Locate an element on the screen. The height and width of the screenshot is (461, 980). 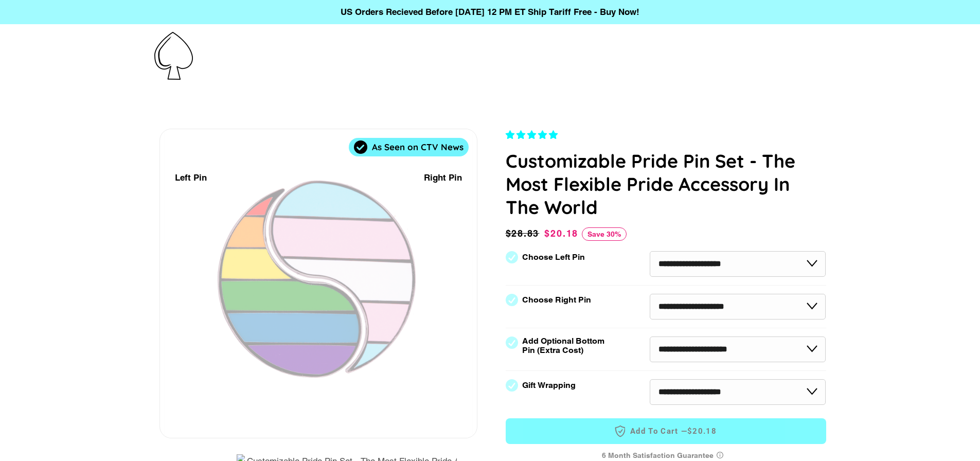
span: Save 30% is located at coordinates (604, 234).